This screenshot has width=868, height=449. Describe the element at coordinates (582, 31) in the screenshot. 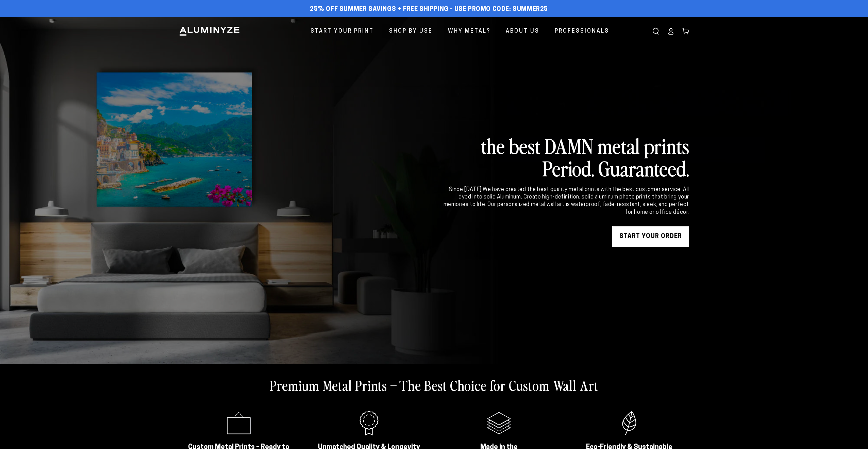

I see `span: Professionals` at that location.